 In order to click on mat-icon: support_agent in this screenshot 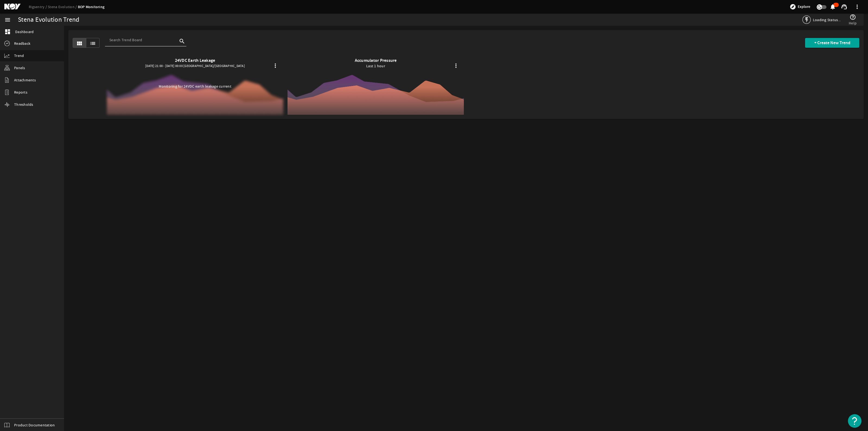, I will do `click(844, 7)`.